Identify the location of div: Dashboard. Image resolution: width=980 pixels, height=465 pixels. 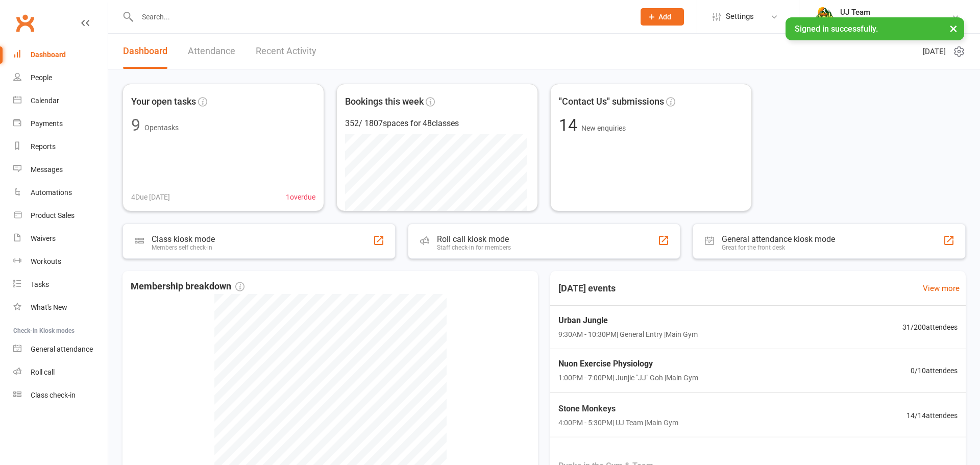
(48, 54).